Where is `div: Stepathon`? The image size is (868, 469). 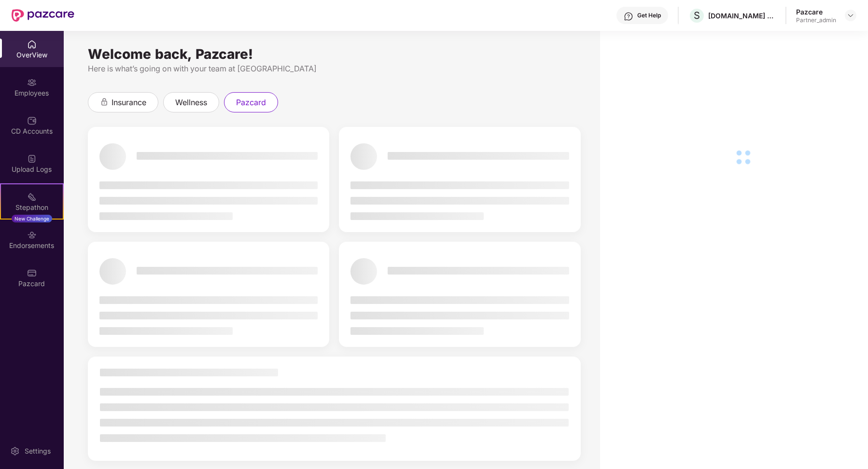 div: Stepathon is located at coordinates (32, 208).